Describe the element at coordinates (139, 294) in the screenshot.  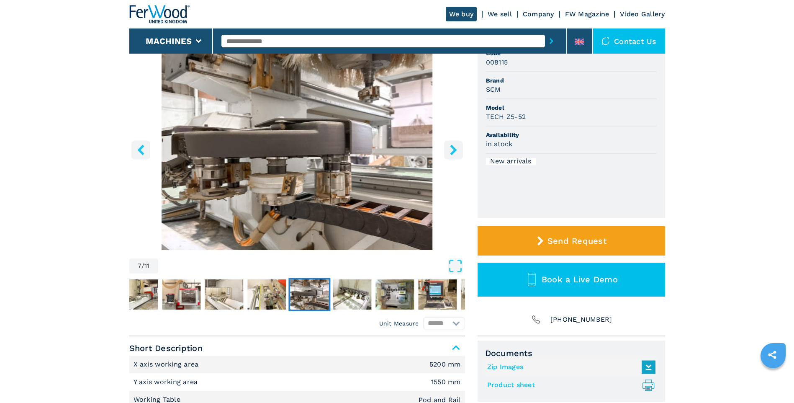
I see `img: 6ea6671d1b9accb48afd651faea347fb` at that location.